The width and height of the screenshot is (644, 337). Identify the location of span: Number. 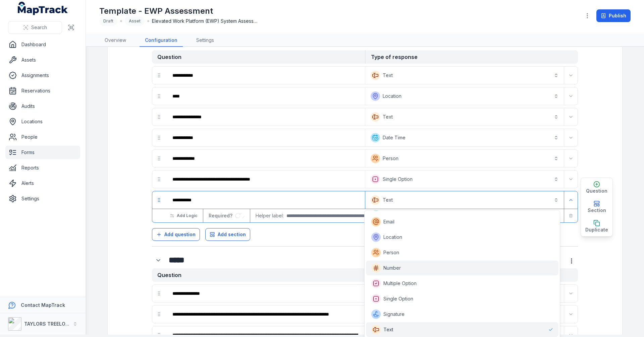
(392, 268).